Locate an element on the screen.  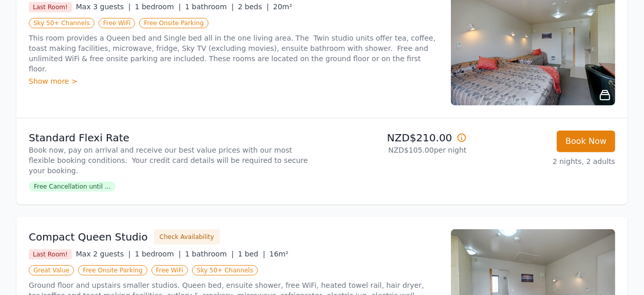
span: Max 2 guests | is located at coordinates (103, 254).